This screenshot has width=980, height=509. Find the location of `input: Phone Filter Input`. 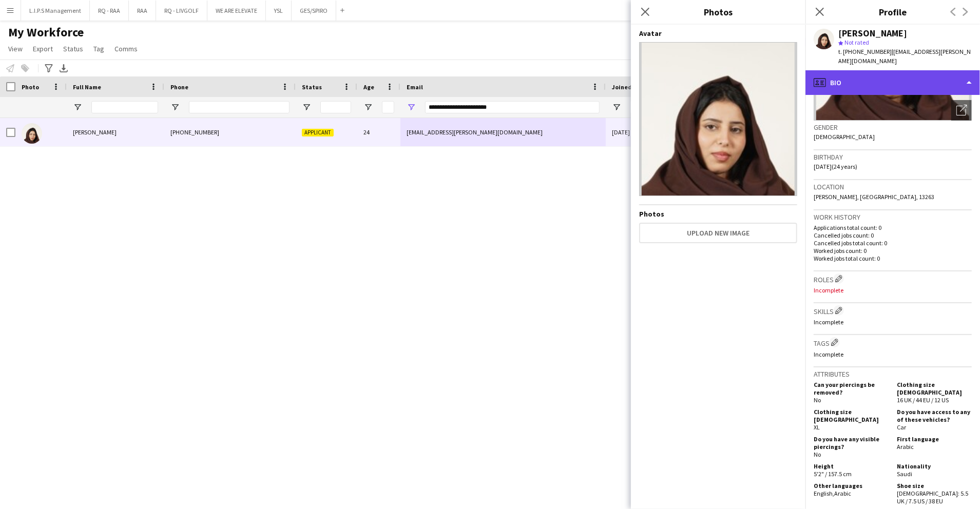

input: Phone Filter Input is located at coordinates (239, 107).